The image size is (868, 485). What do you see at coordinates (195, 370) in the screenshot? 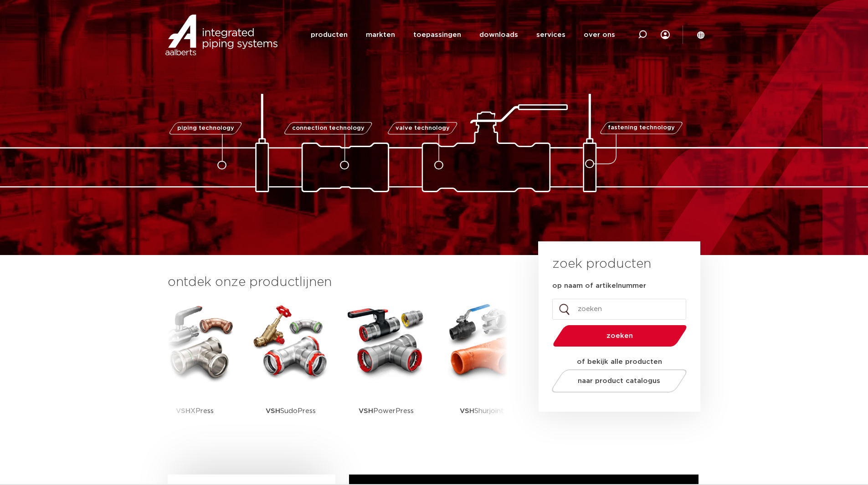
I see `a: VSHXPress` at bounding box center [195, 370].